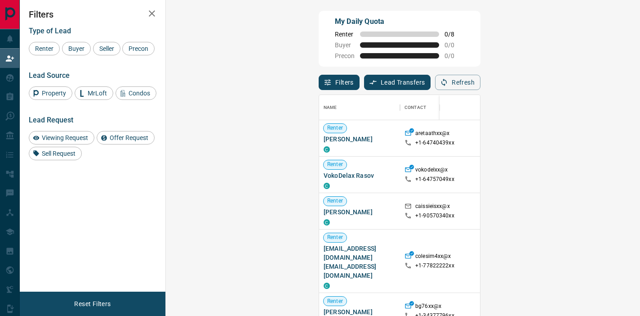 The image size is (640, 316). What do you see at coordinates (432, 134) in the screenshot?
I see `p: aretaathxx@x` at bounding box center [432, 134].